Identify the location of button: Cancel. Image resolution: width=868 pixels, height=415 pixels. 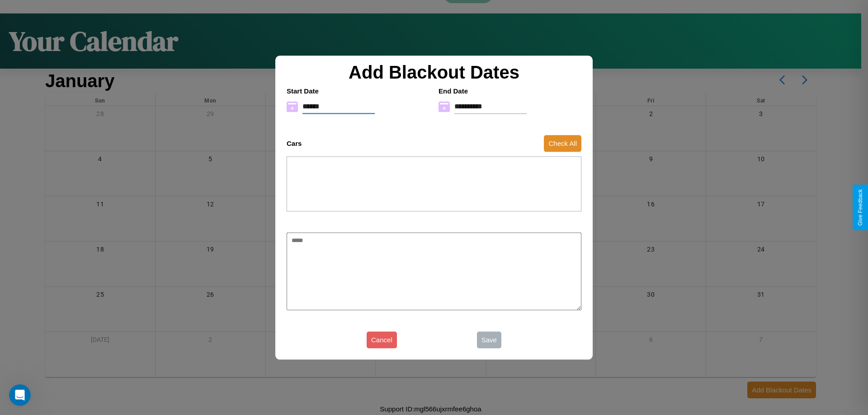
(382, 339).